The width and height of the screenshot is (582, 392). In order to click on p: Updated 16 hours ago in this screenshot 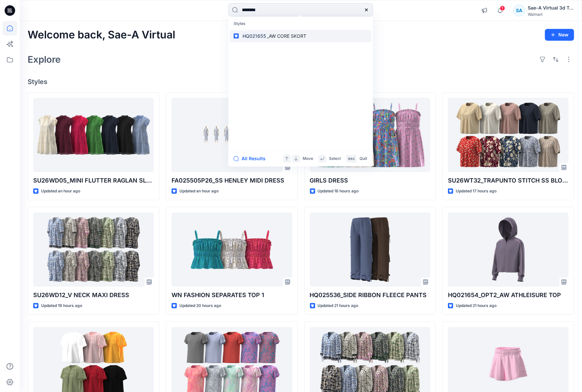, I will do `click(338, 191)`.